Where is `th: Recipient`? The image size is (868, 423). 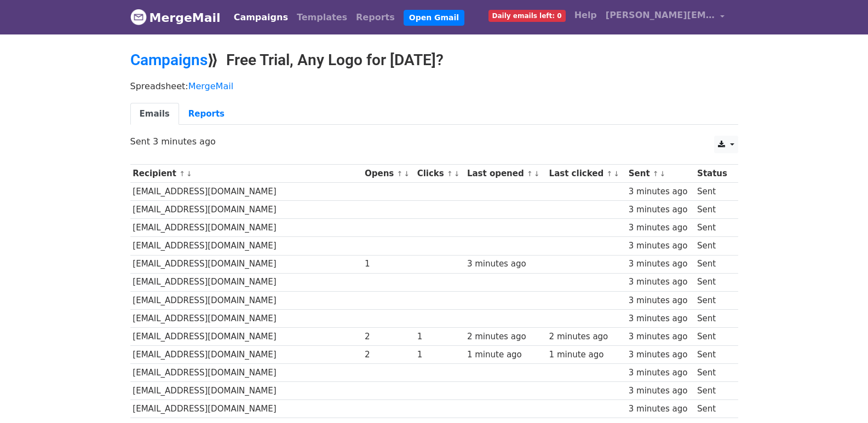 th: Recipient is located at coordinates (247, 174).